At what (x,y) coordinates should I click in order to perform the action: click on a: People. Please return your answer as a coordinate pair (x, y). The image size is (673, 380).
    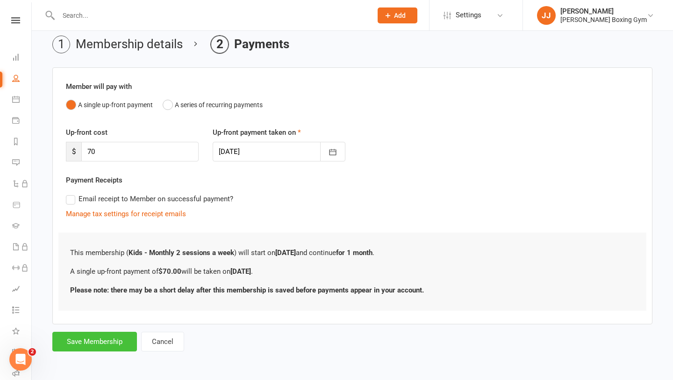
    Looking at the image, I should click on (22, 79).